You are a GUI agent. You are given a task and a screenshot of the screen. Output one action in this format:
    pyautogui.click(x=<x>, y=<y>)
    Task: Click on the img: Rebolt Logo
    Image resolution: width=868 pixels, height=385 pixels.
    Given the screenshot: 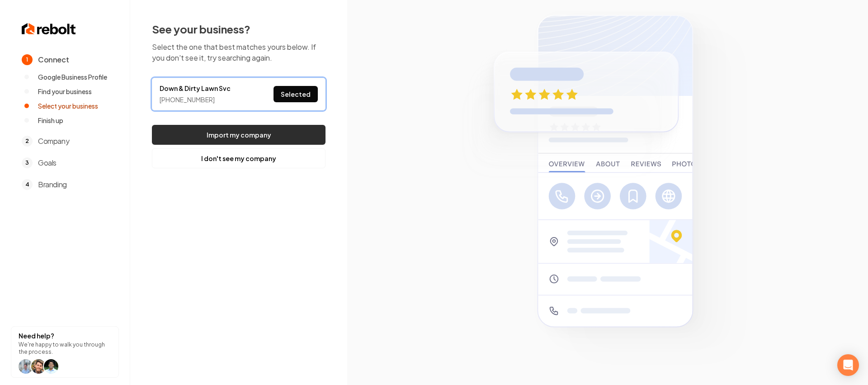 What is the action you would take?
    pyautogui.click(x=49, y=29)
    